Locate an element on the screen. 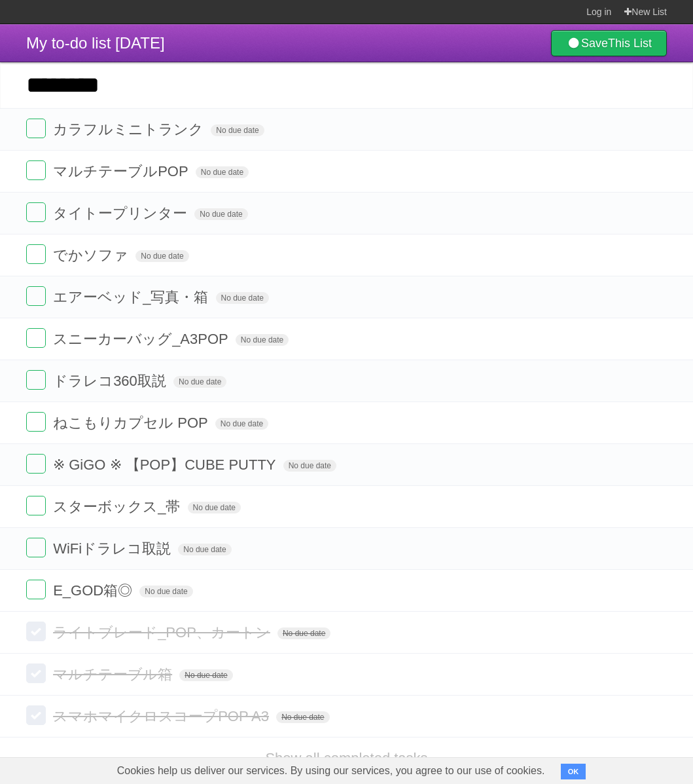 This screenshot has height=784, width=693. span: E_GOD箱◎ is located at coordinates (95, 590).